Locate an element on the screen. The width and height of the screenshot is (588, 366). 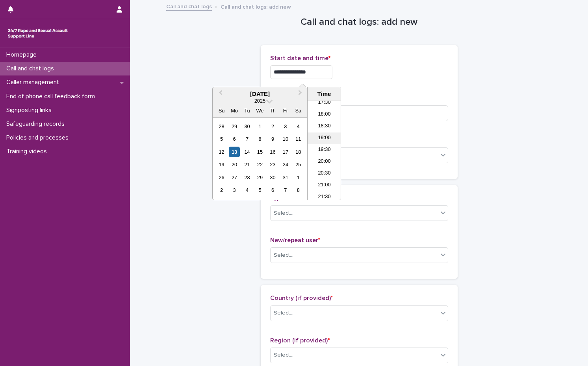
li: 19:00 is located at coordinates (324, 138).